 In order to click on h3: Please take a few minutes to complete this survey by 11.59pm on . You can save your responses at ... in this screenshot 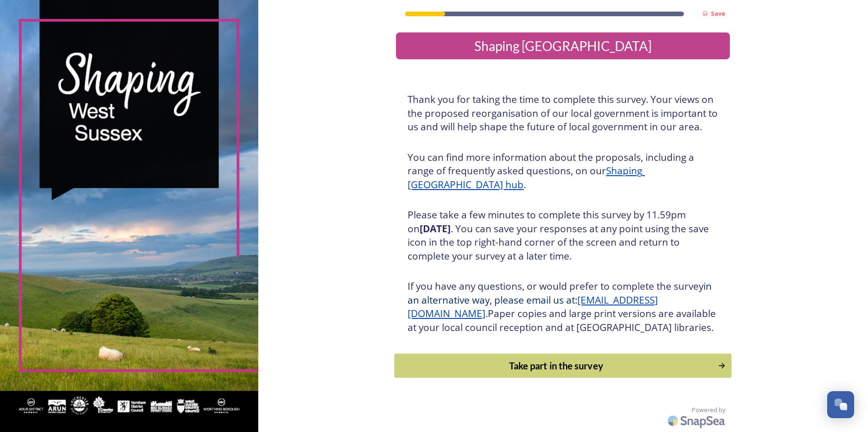, I will do `click(563, 235)`.